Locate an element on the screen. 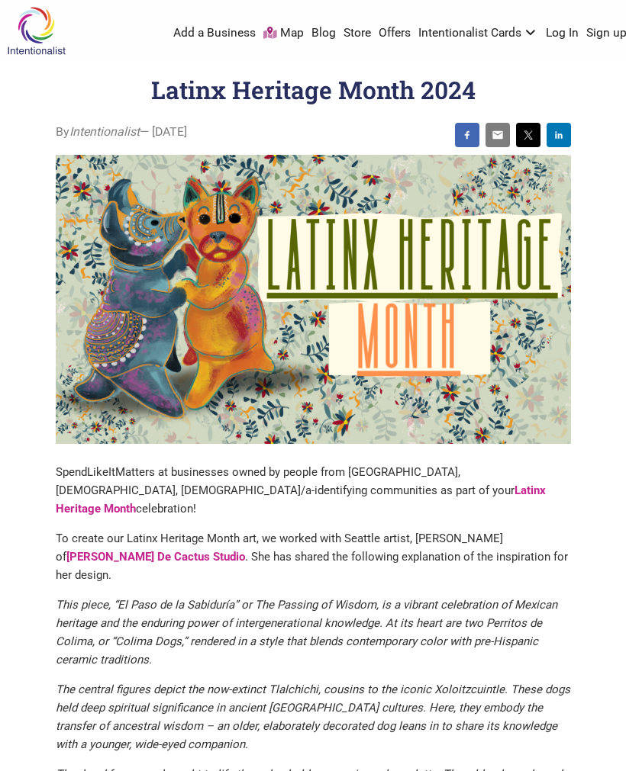  em: The central figures depict the now-extinct Tlalchichi, cousins to the iconic Xoloitzcuintle. Thes... is located at coordinates (313, 717).